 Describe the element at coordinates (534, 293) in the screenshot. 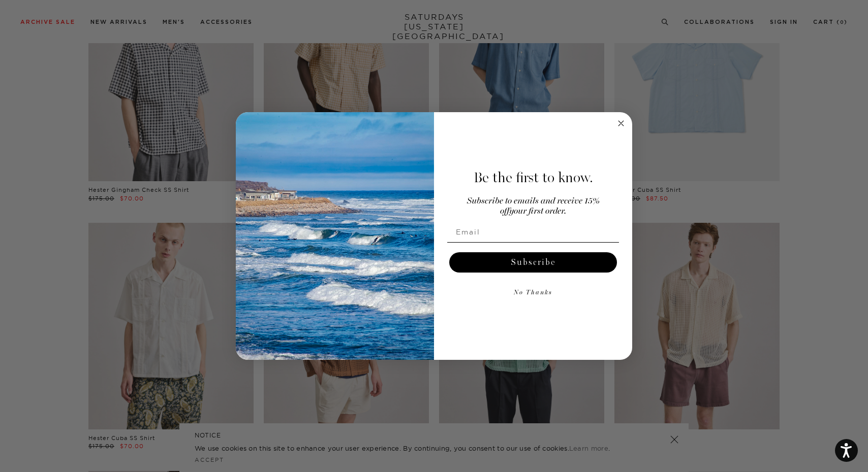

I see `button: No Thanks` at that location.